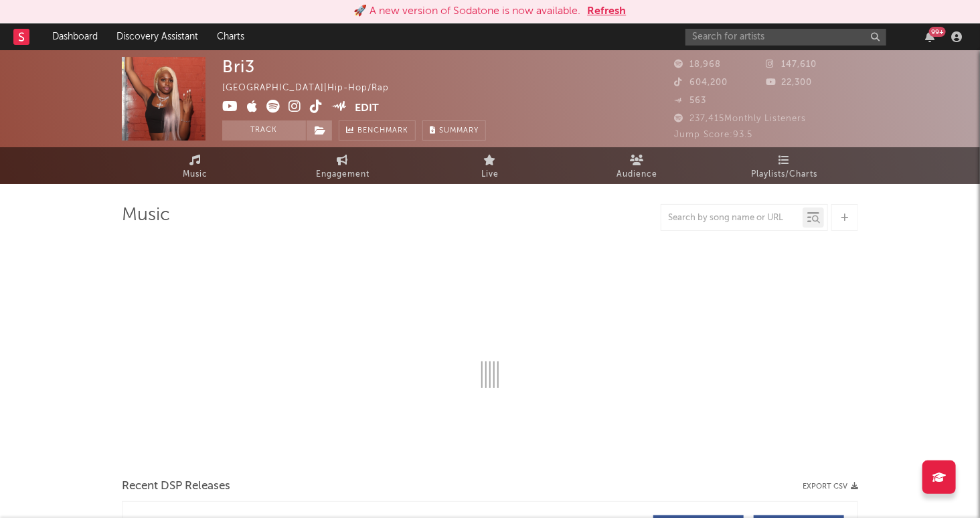 The image size is (980, 518). Describe the element at coordinates (467, 11) in the screenshot. I see `div: 🚀 A new version of Sodatone is now available.` at that location.